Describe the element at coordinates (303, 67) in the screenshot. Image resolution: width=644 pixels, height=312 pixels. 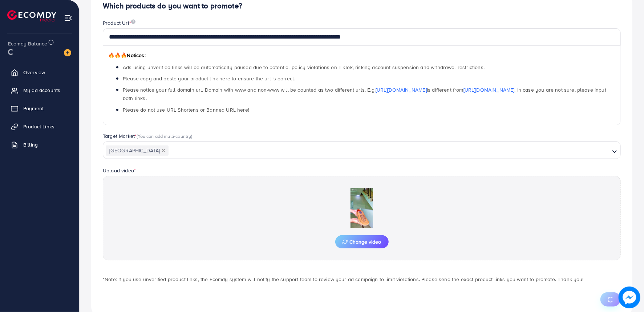
I see `span: Ads using unverified links will be automatically paused due to potential policy violations on Tik...` at that location.